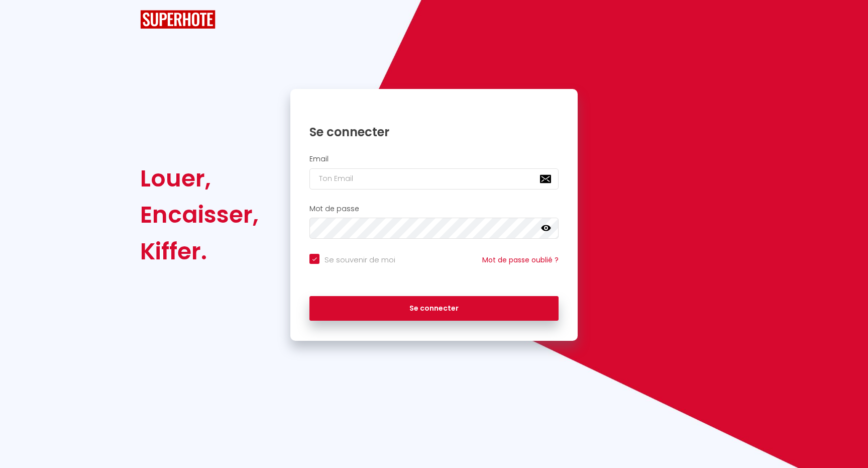 The height and width of the screenshot is (468, 868). Describe the element at coordinates (200, 179) in the screenshot. I see `div: Louer,` at that location.